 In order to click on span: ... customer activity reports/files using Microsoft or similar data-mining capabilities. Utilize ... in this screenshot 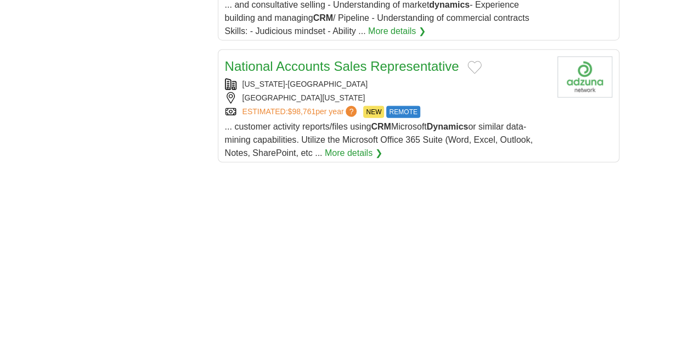, I will do `click(379, 139)`.